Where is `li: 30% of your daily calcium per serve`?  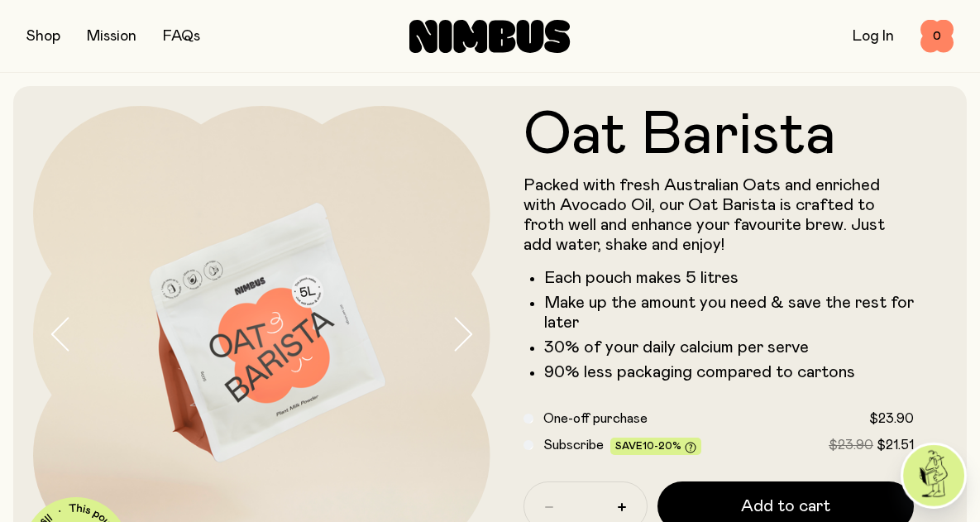 li: 30% of your daily calcium per serve is located at coordinates (730, 348).